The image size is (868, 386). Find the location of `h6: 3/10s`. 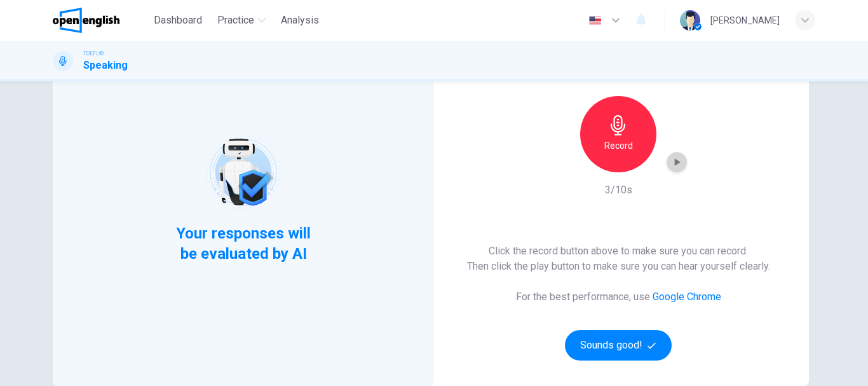

h6: 3/10s is located at coordinates (619, 190).